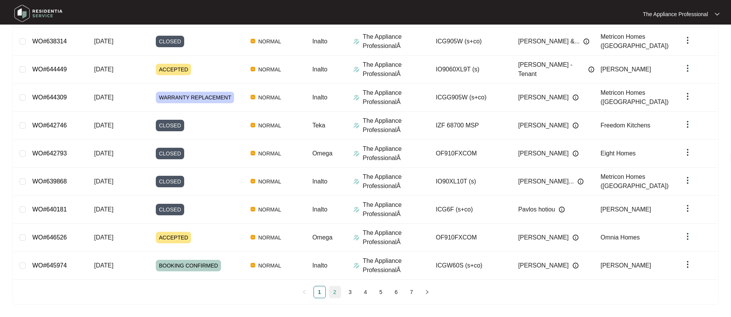 The height and width of the screenshot is (317, 731). Describe the element at coordinates (471, 181) in the screenshot. I see `td: IO90XL10T (s)` at that location.